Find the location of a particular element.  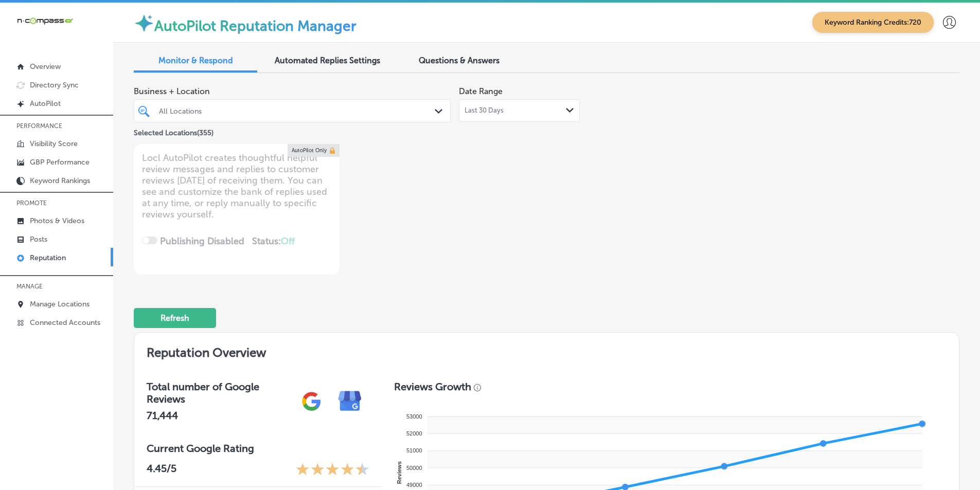

span: Last 30 Days is located at coordinates (484, 111).